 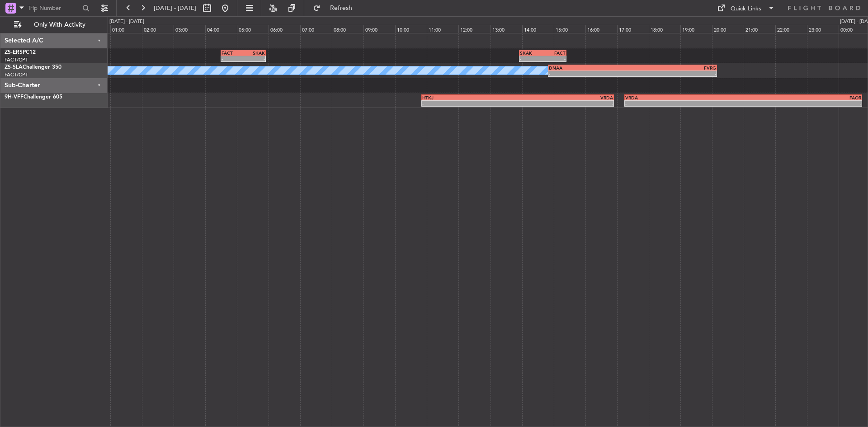 What do you see at coordinates (336, 8) in the screenshot?
I see `button: Refresh` at bounding box center [336, 8].